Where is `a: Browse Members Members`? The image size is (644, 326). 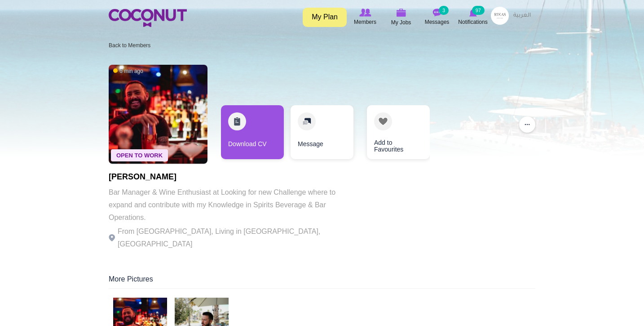
a: Browse Members Members is located at coordinates (365, 17).